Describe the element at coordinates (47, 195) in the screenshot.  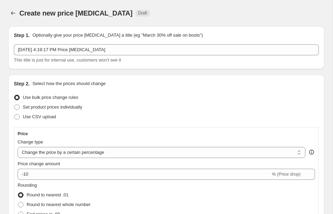
I see `span: Round to nearest .01` at that location.